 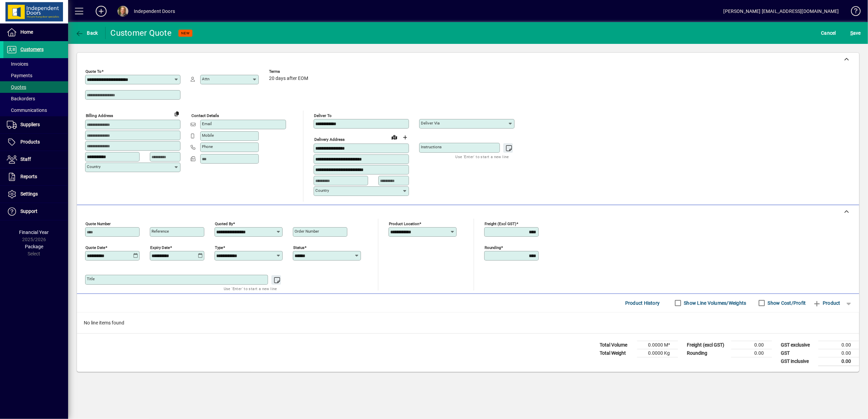 I want to click on app-page-header-button: Back, so click(x=87, y=33).